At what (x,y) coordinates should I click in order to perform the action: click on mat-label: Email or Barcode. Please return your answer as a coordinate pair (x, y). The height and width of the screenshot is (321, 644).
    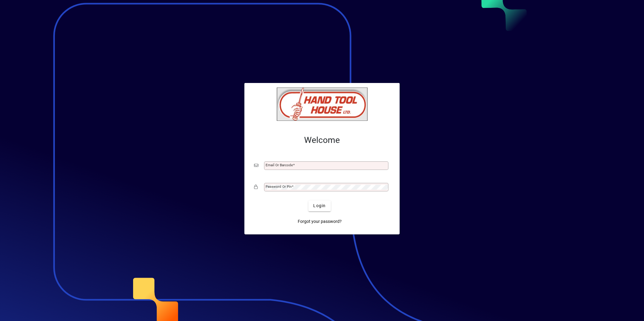
    Looking at the image, I should click on (279, 165).